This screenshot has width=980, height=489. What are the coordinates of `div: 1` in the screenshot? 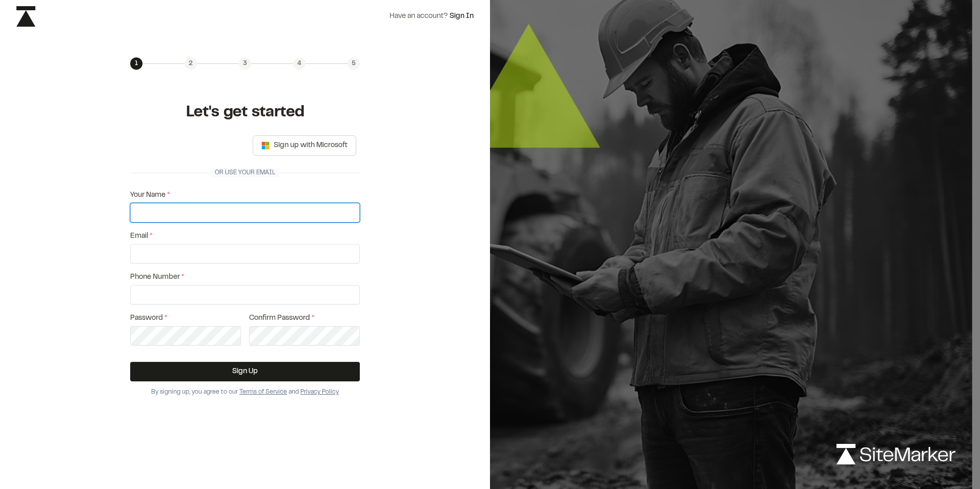 It's located at (136, 64).